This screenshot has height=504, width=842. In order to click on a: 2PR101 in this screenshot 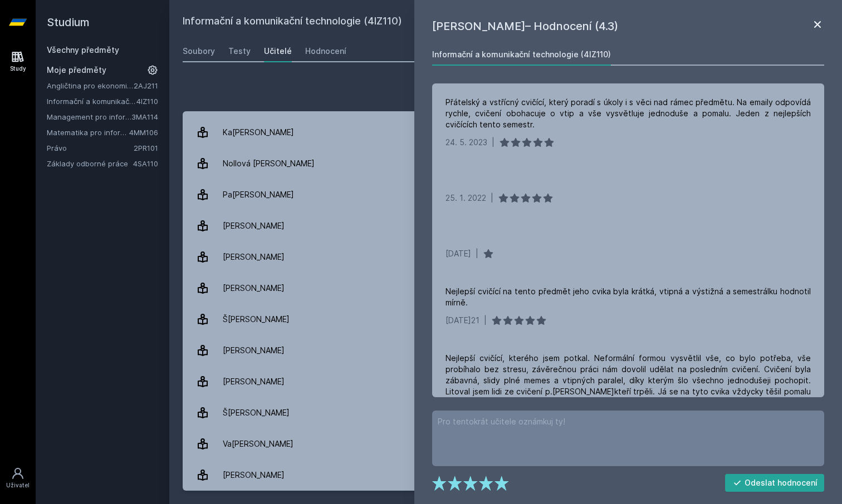, I will do `click(146, 148)`.